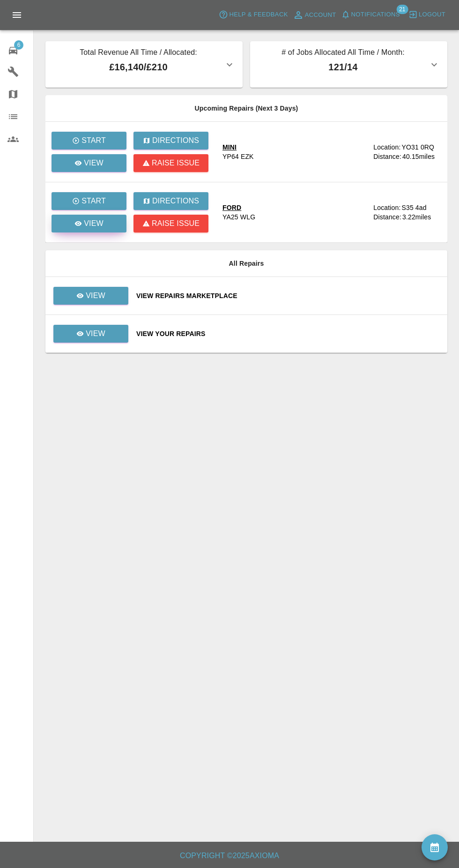  I want to click on button: availability, so click(435, 847).